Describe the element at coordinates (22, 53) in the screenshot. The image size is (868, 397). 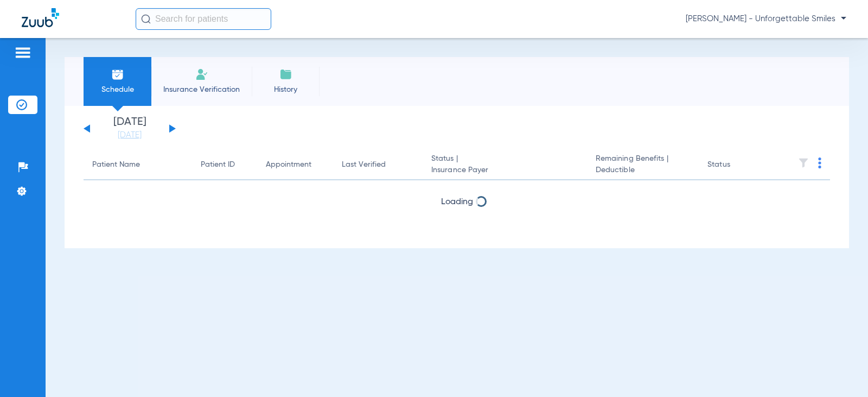
I see `img: hamburger-icon` at that location.